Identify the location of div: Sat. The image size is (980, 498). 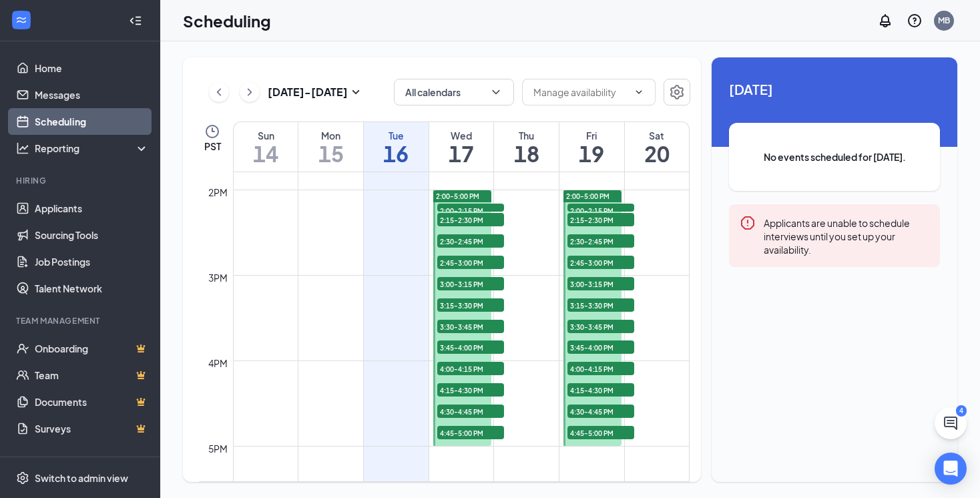
(657, 135).